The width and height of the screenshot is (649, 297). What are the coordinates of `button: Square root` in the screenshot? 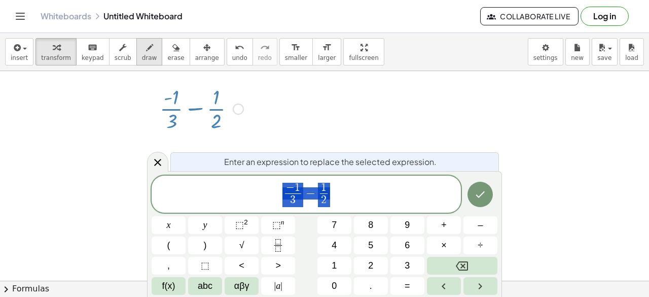 It's located at (241, 245).